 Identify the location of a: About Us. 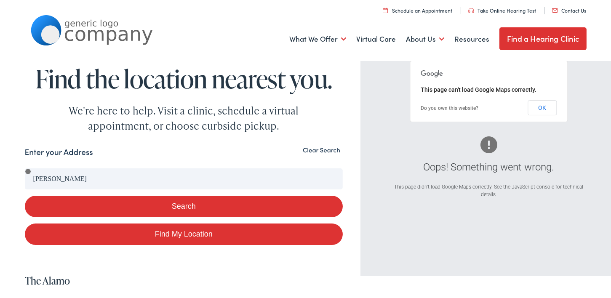
(425, 37).